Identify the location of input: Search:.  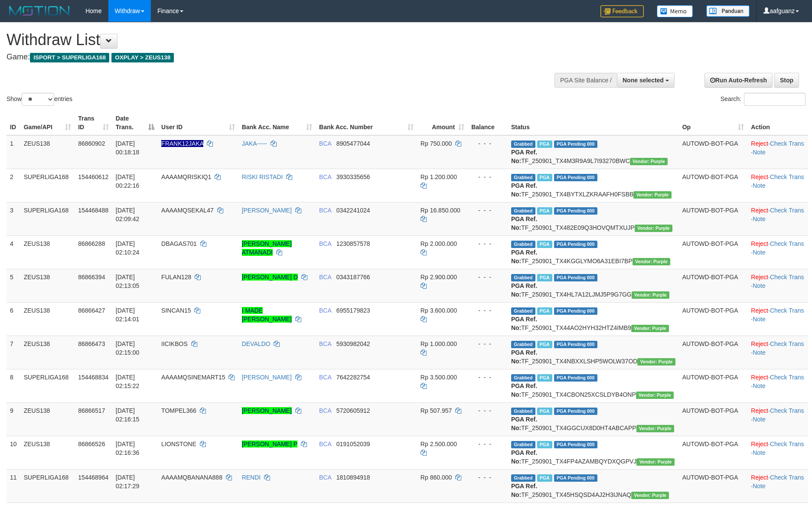
(775, 99).